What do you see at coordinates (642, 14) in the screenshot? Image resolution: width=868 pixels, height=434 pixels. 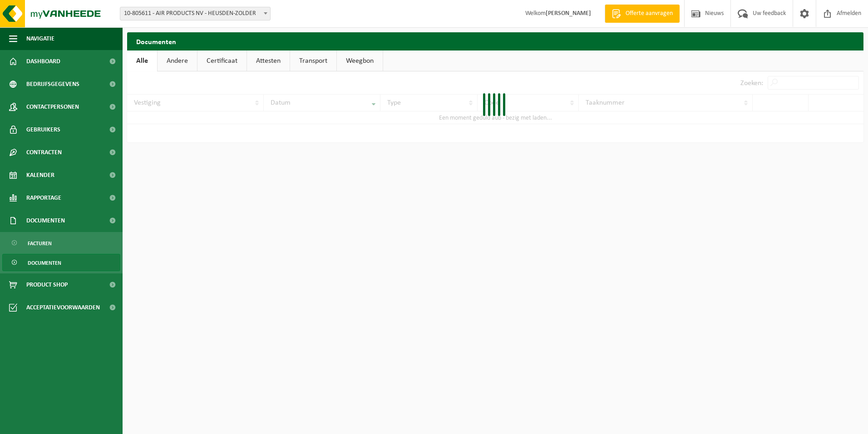 I see `a: Offerte aanvragen` at bounding box center [642, 14].